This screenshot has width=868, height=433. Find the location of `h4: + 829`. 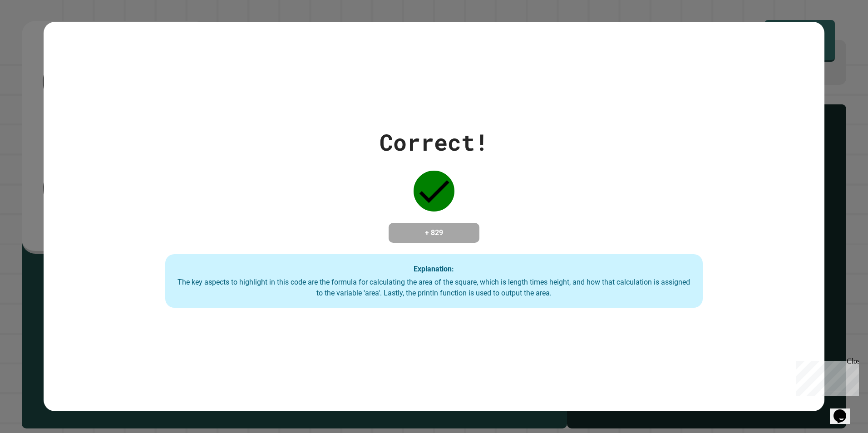

h4: + 829 is located at coordinates (434, 233).